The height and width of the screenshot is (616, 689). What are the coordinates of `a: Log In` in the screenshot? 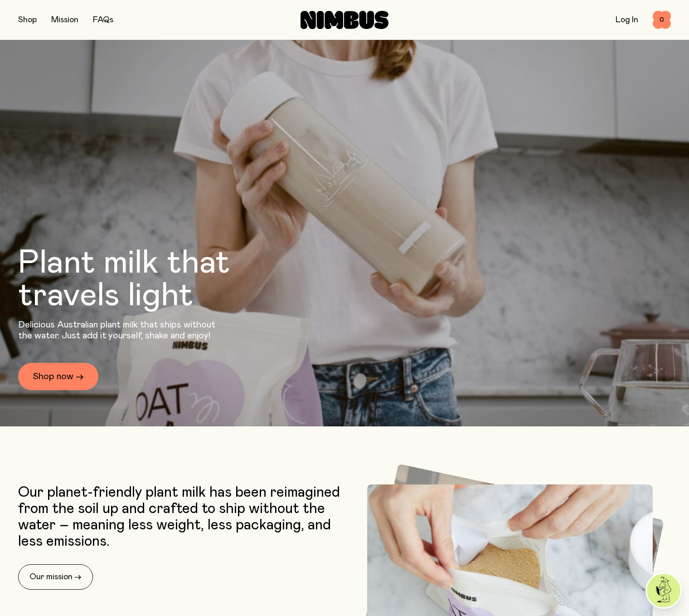 It's located at (627, 20).